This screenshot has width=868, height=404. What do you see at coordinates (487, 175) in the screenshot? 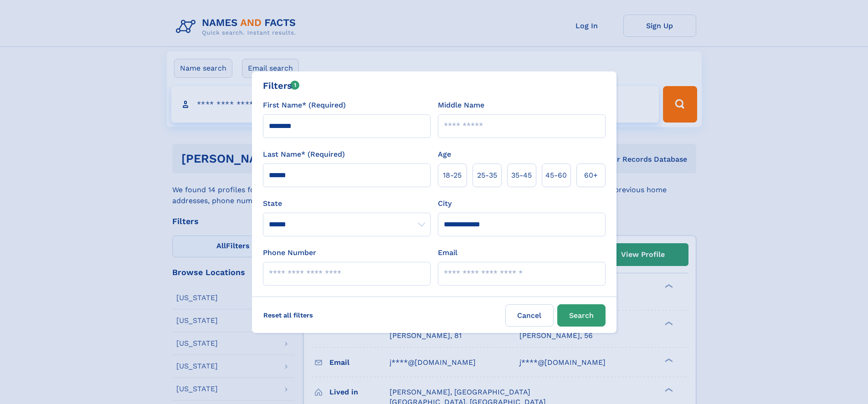
I see `span: 25‑35` at bounding box center [487, 175].